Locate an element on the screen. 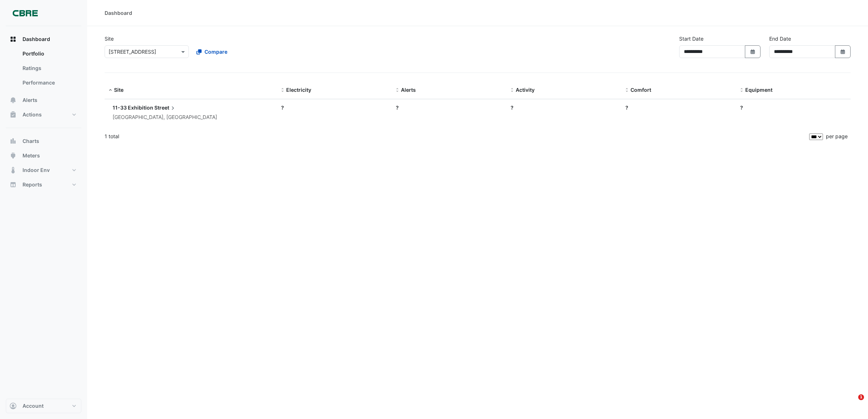  span: per page is located at coordinates (836, 136).